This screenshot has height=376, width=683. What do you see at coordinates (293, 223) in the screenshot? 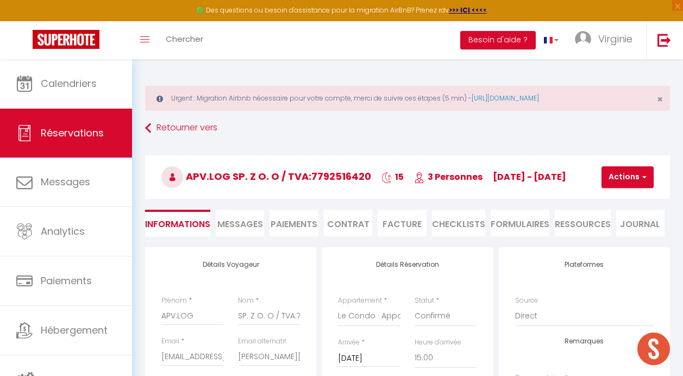
I see `li: Paiements` at bounding box center [293, 223].